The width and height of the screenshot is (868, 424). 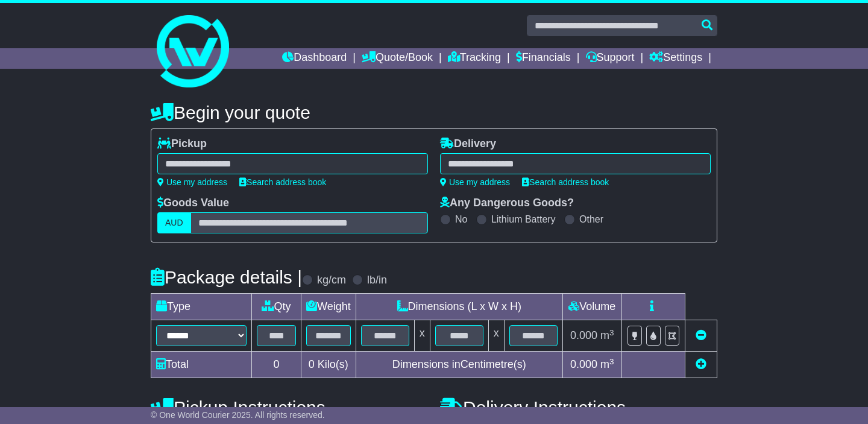 I want to click on td: Type, so click(x=201, y=307).